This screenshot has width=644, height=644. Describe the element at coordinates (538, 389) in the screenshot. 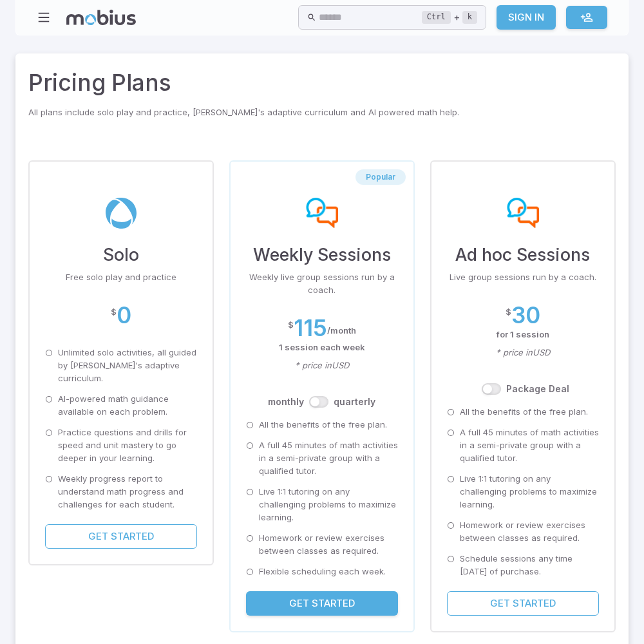

I see `label: Package Deal` at that location.